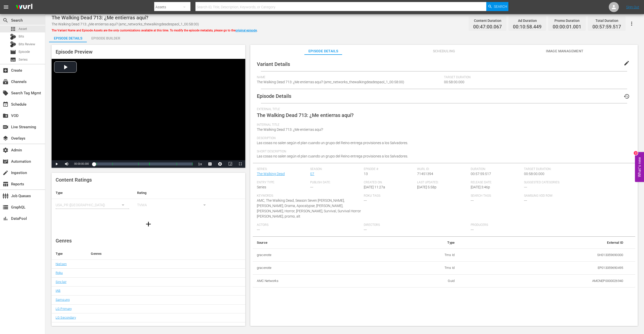 The width and height of the screenshot is (644, 334). Describe the element at coordinates (640, 167) in the screenshot. I see `button: Open Feedback Widget` at that location.